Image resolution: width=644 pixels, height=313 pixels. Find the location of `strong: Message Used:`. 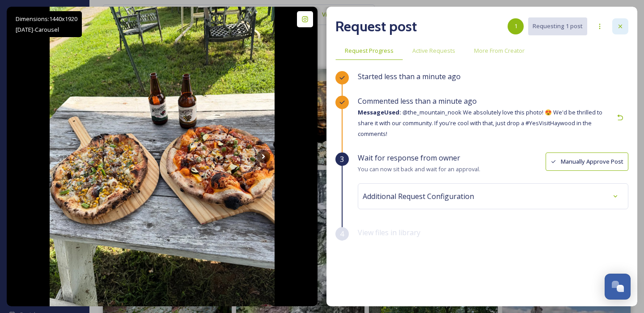

strong: Message Used: is located at coordinates (379, 112).